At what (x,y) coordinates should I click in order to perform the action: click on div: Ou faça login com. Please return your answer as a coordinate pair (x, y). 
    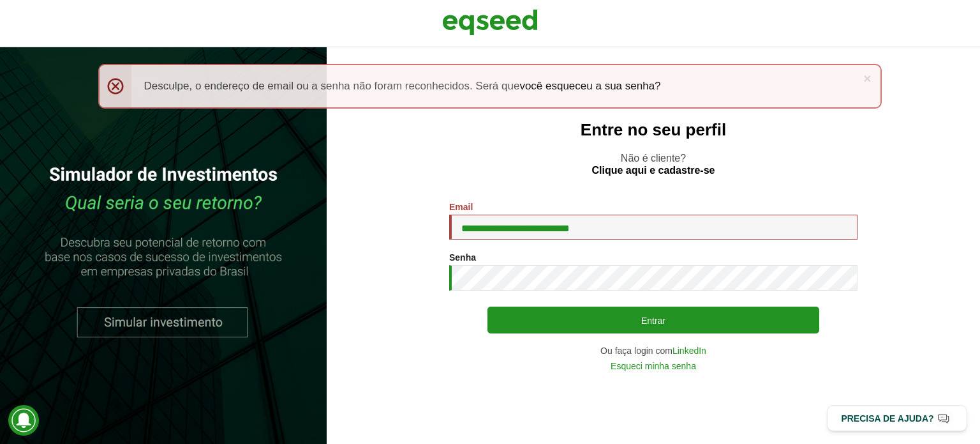
    Looking at the image, I should click on (653, 351).